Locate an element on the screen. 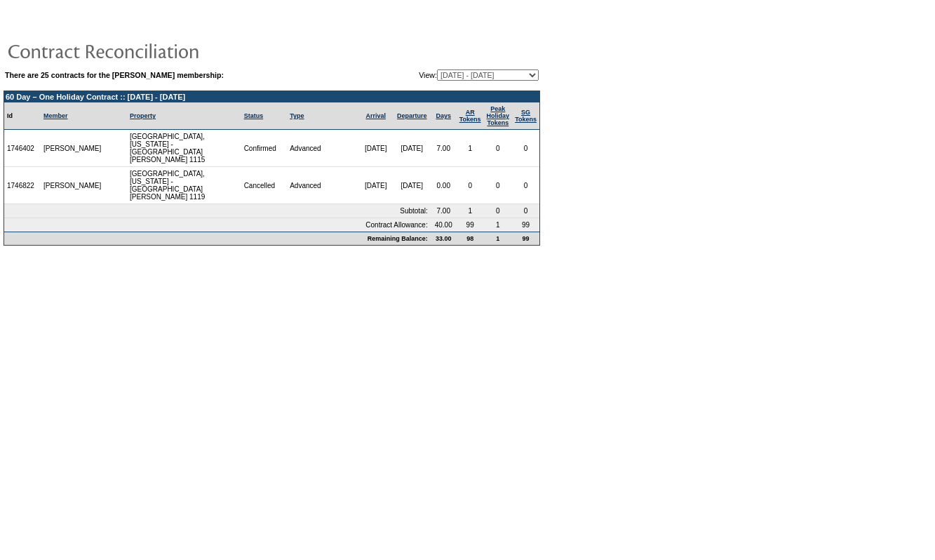 This screenshot has height=560, width=935. td: Subtotal: is located at coordinates (217, 211).